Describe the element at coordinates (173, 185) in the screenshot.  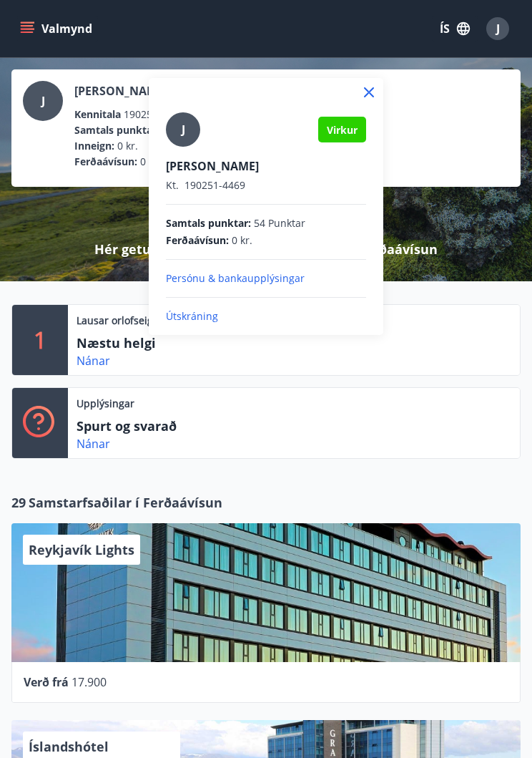
I see `span: Kt.` at that location.